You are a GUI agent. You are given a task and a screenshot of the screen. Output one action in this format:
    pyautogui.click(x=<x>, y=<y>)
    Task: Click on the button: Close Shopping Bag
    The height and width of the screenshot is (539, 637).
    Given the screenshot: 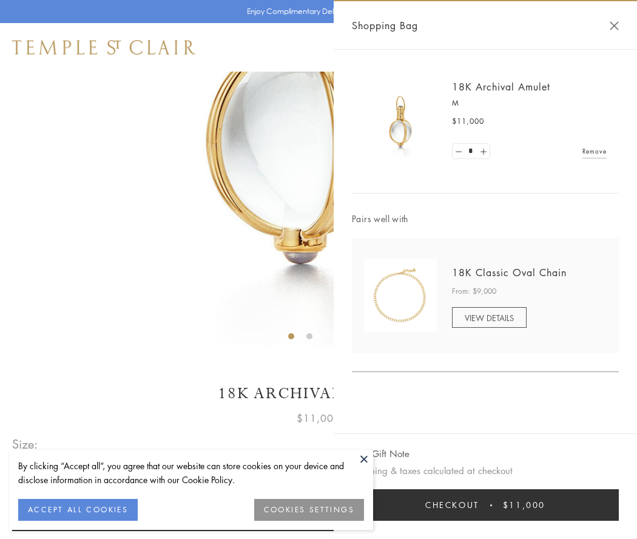 What is the action you would take?
    pyautogui.click(x=614, y=25)
    